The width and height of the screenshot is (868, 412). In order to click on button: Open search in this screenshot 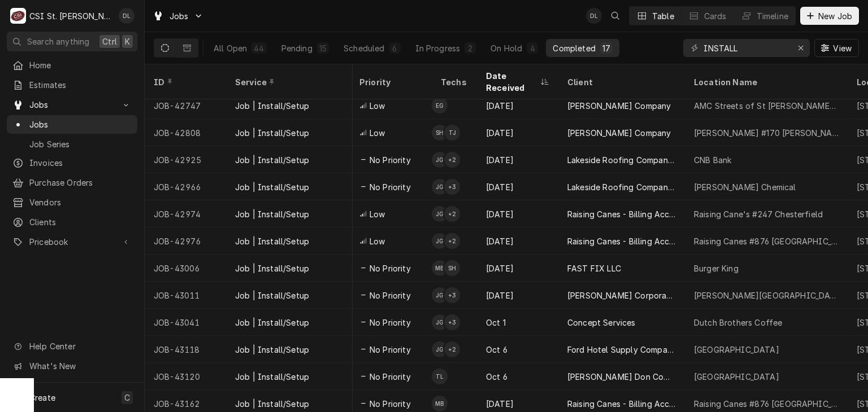, I will do `click(616, 16)`.